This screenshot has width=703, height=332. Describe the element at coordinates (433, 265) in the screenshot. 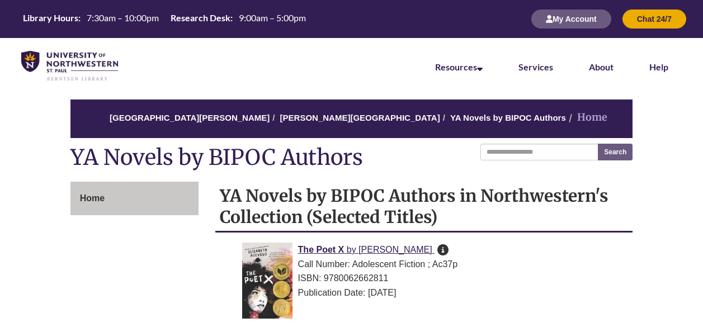

I see `div: Call Number: Adolescent Fiction ; Ac37p` at that location.